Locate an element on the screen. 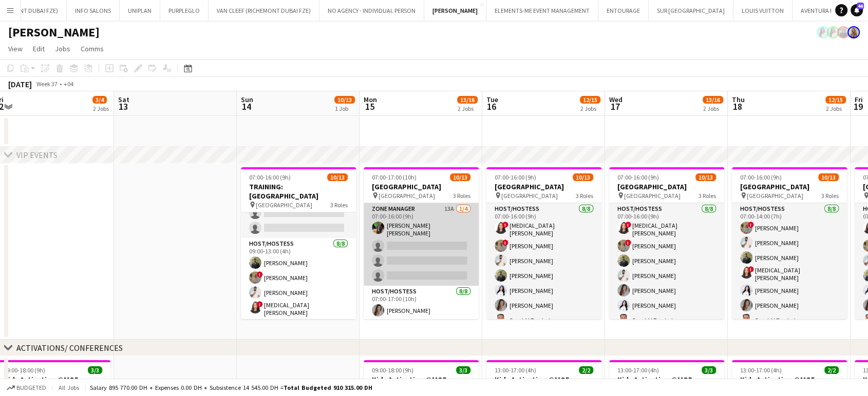 The image size is (868, 396). span: 16 is located at coordinates (491, 107).